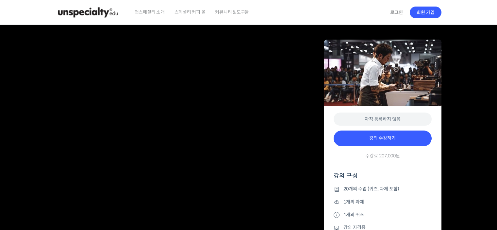 The width and height of the screenshot is (497, 230). What do you see at coordinates (426, 12) in the screenshot?
I see `a: 회원 가입` at bounding box center [426, 12].